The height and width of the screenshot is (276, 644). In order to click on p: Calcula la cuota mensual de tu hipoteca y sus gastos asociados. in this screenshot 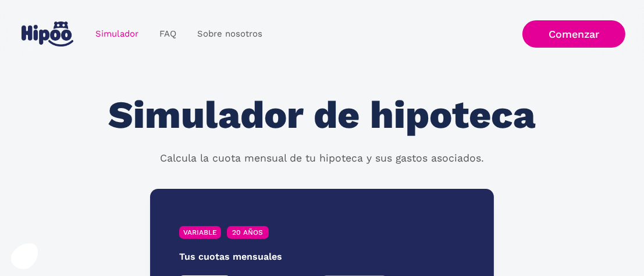, I will do `click(322, 159)`.